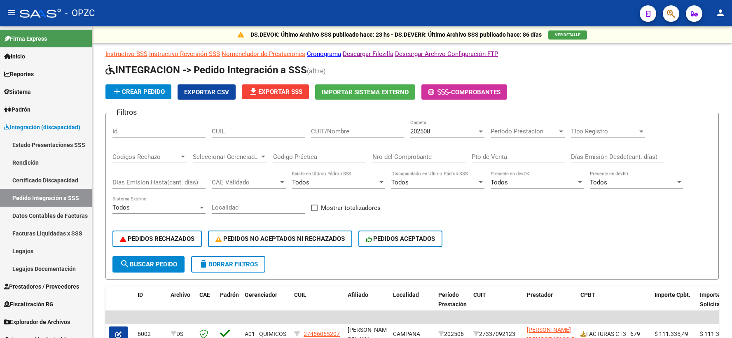 Image resolution: width=732 pixels, height=338 pixels. I want to click on mat-icon: delete, so click(203, 264).